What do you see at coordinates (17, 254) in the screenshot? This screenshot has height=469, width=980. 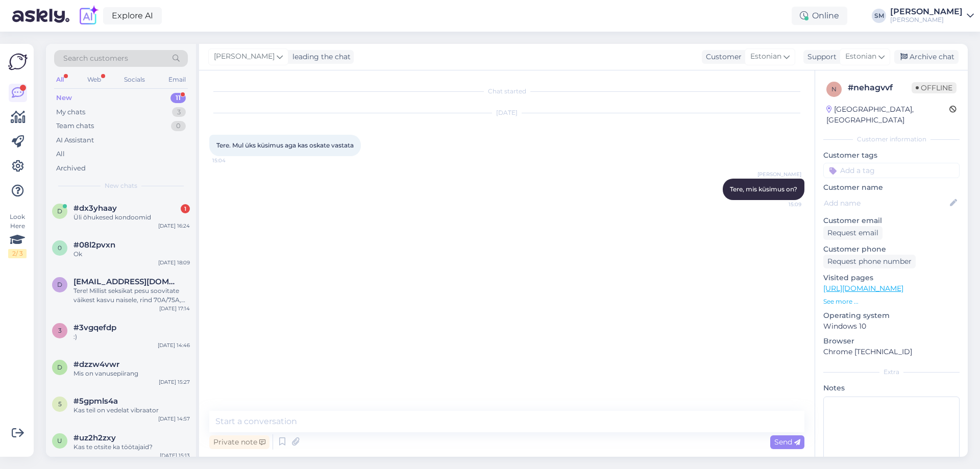 I see `div: 2 / 3` at bounding box center [17, 254].